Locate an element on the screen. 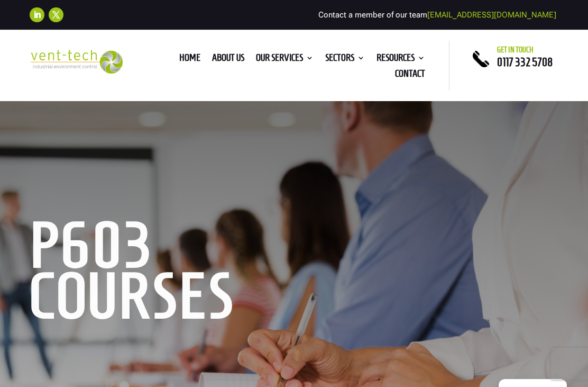 Image resolution: width=588 pixels, height=387 pixels. a: Our Services is located at coordinates (284, 60).